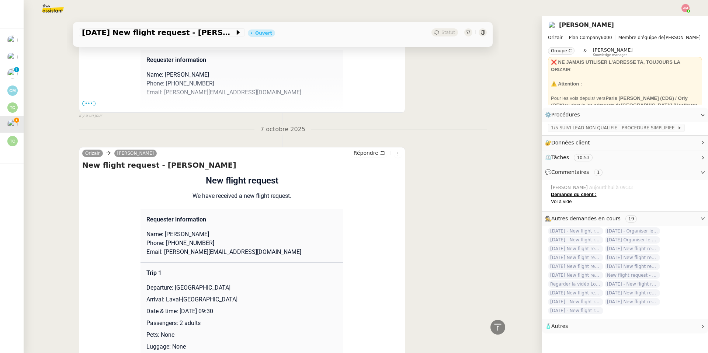 The height and width of the screenshot is (353, 708). Describe the element at coordinates (625, 172) in the screenshot. I see `div: 💬Commentaires 1` at that location.